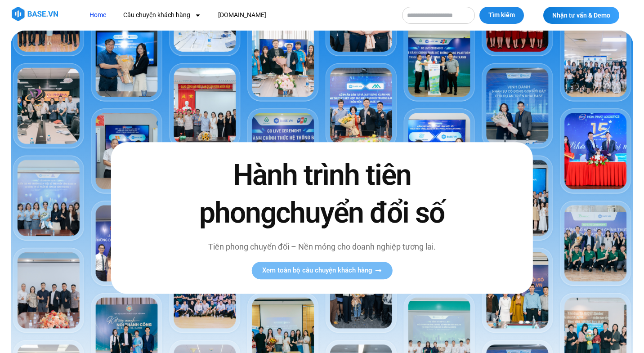 This screenshot has width=644, height=353. I want to click on span: chuyển đổi số, so click(360, 213).